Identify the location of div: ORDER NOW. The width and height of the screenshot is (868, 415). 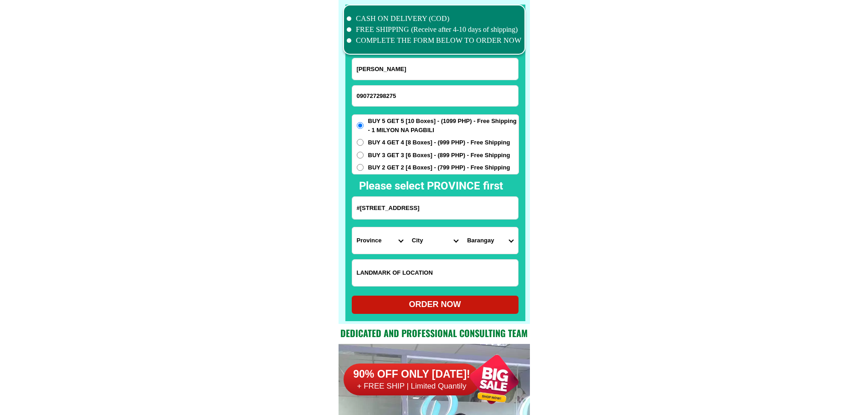
(435, 304).